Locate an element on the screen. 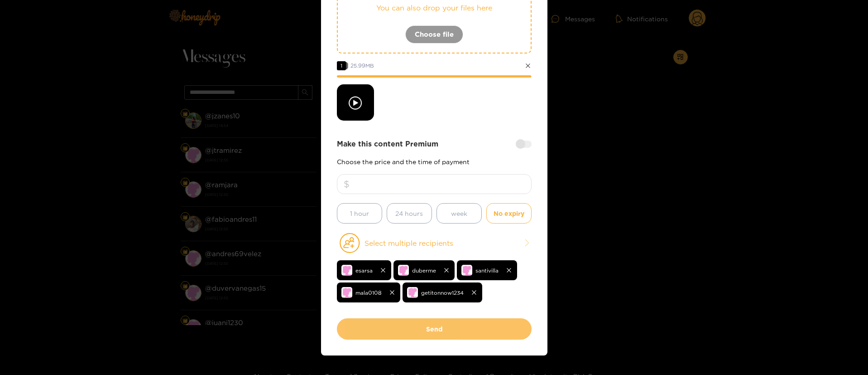 The image size is (868, 375). button: week is located at coordinates (460, 213).